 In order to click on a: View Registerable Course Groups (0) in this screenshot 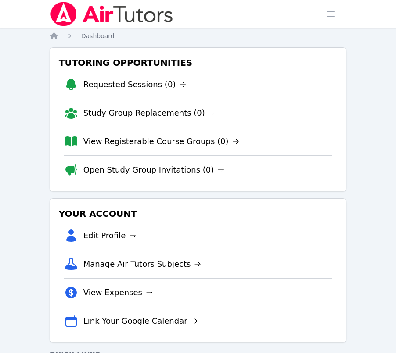, I will do `click(161, 142)`.